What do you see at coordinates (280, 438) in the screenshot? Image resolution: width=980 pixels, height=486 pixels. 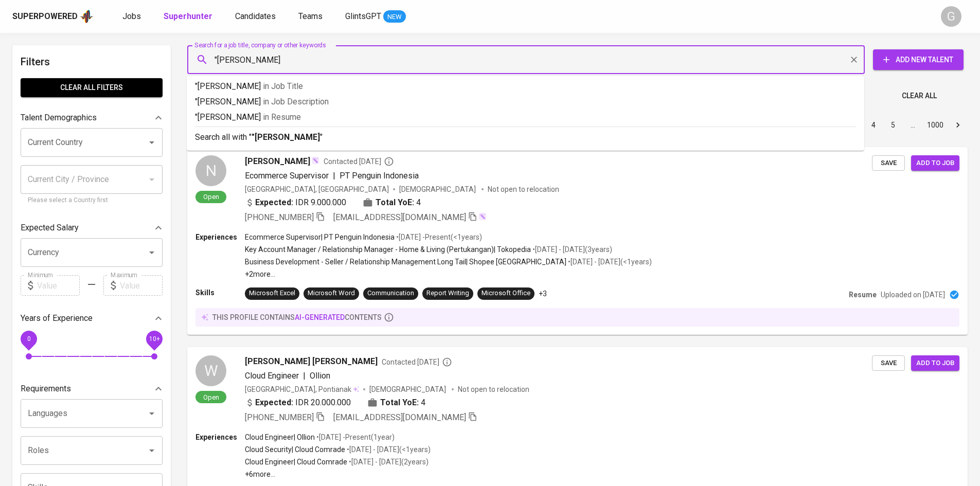 I see `p: Cloud Engineer | Ollion` at bounding box center [280, 438].